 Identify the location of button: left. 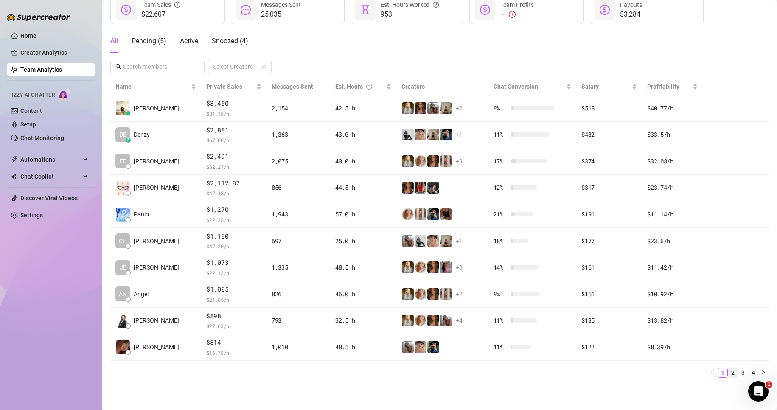
(713, 373).